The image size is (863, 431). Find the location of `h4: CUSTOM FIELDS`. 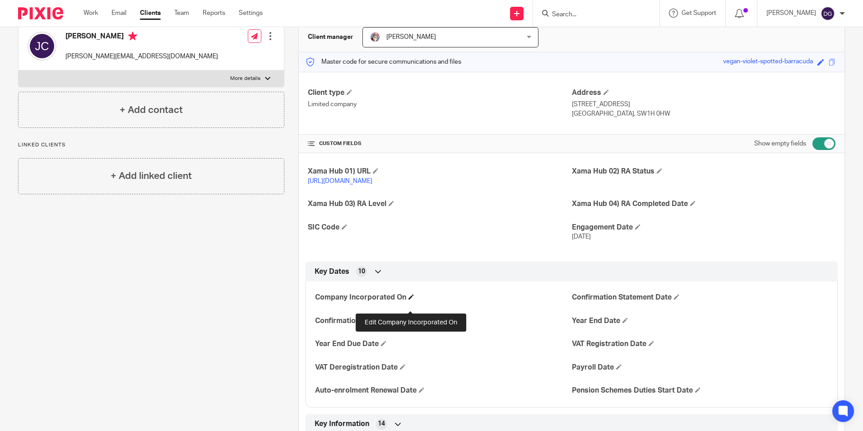

h4: CUSTOM FIELDS is located at coordinates (440, 144).